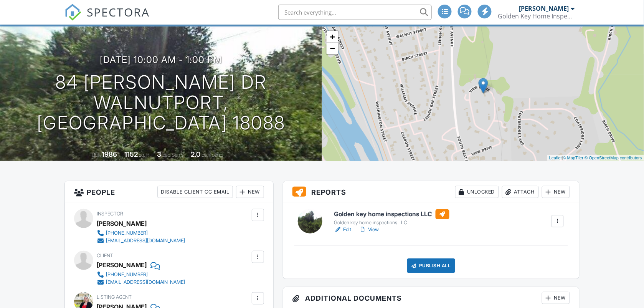 This screenshot has height=308, width=644. Describe the element at coordinates (110, 213) in the screenshot. I see `span: Inspector` at that location.